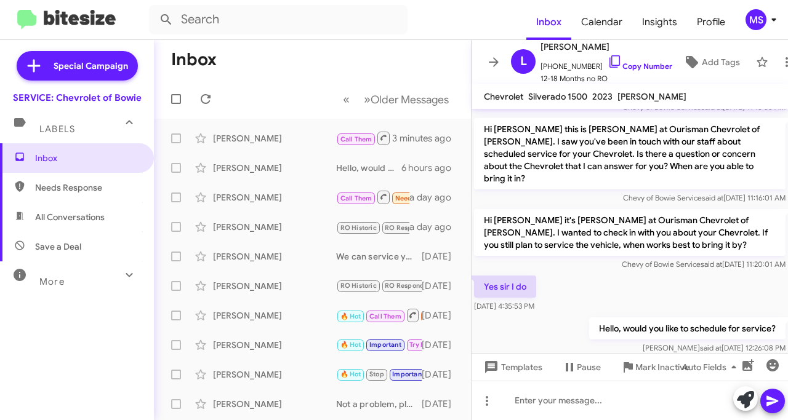  Describe the element at coordinates (711, 62) in the screenshot. I see `button: Add Tags` at that location.